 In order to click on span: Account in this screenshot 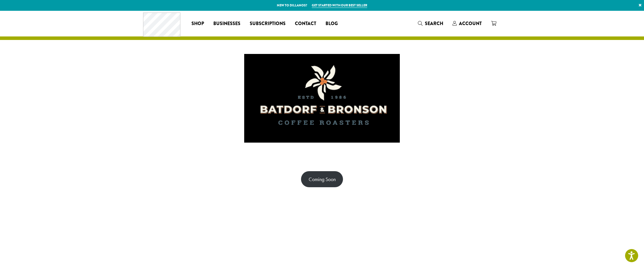, I will do `click(470, 23)`.